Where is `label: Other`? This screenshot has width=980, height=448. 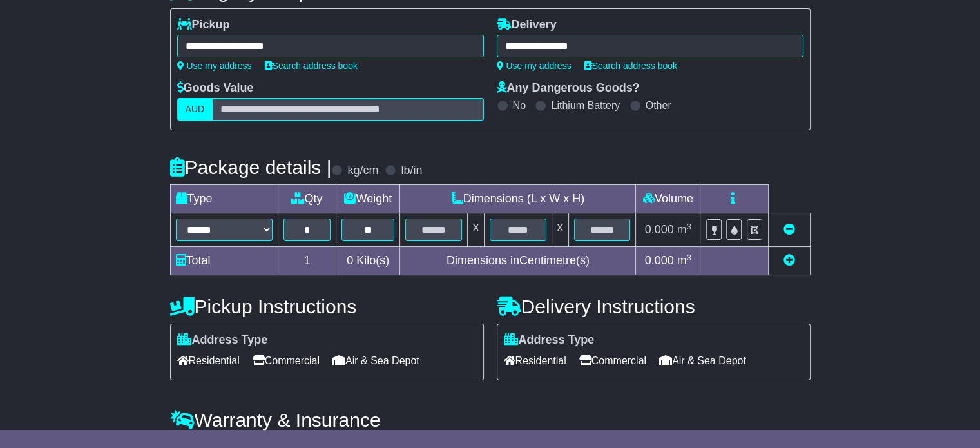 label: Other is located at coordinates (658, 105).